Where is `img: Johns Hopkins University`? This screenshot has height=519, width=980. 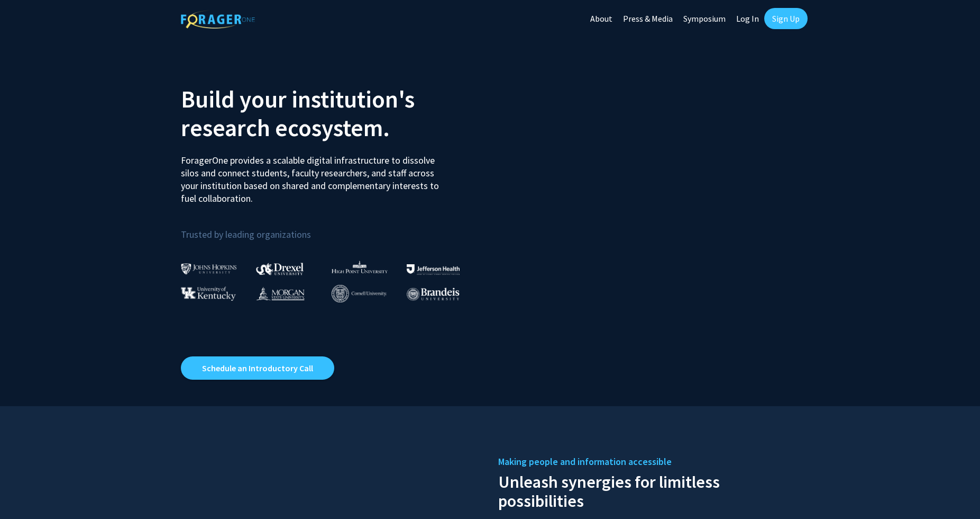
img: Johns Hopkins University is located at coordinates (209, 268).